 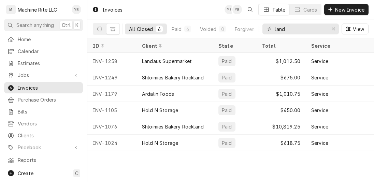 I want to click on a: Estimates, so click(x=43, y=63).